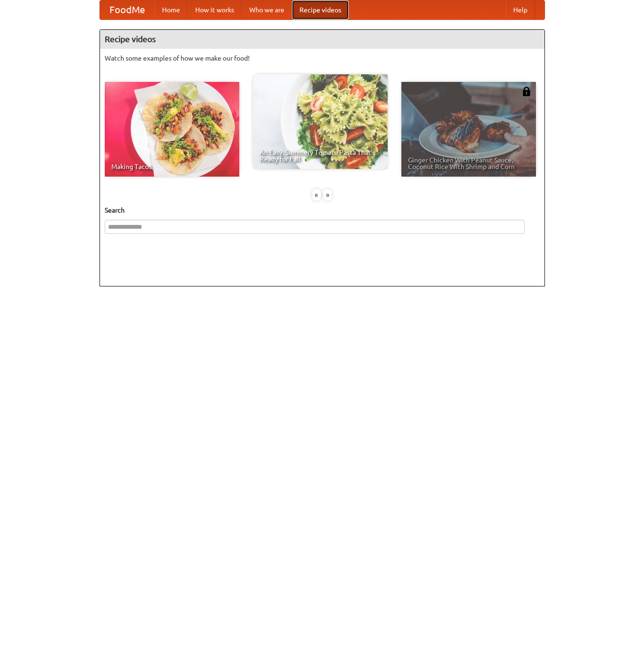 The height and width of the screenshot is (670, 644). What do you see at coordinates (320, 156) in the screenshot?
I see `span: An Easy, Summery Tomato Pasta That's Ready for Fall` at bounding box center [320, 156].